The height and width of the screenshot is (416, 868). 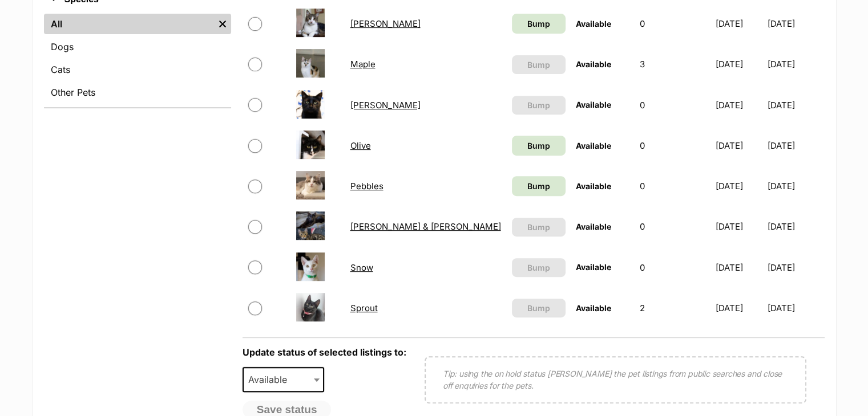 I want to click on a: Pebbles, so click(x=367, y=186).